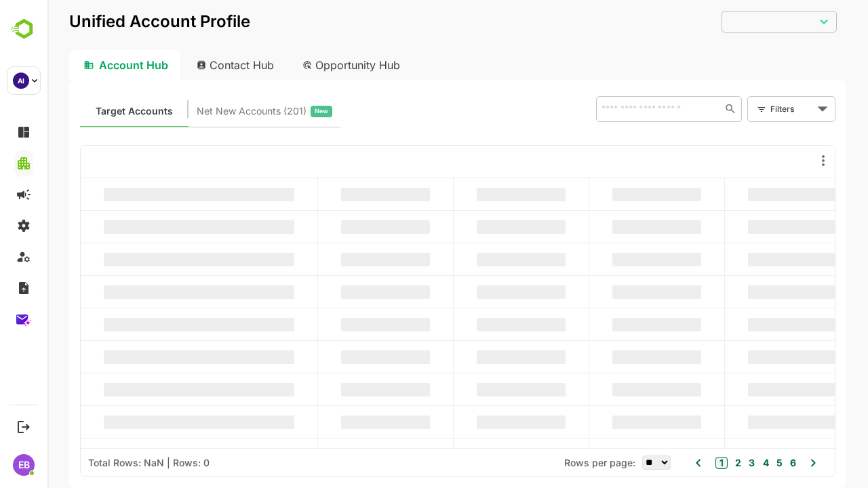 The height and width of the screenshot is (488, 868). What do you see at coordinates (274, 111) in the screenshot?
I see `span: New` at bounding box center [274, 111].